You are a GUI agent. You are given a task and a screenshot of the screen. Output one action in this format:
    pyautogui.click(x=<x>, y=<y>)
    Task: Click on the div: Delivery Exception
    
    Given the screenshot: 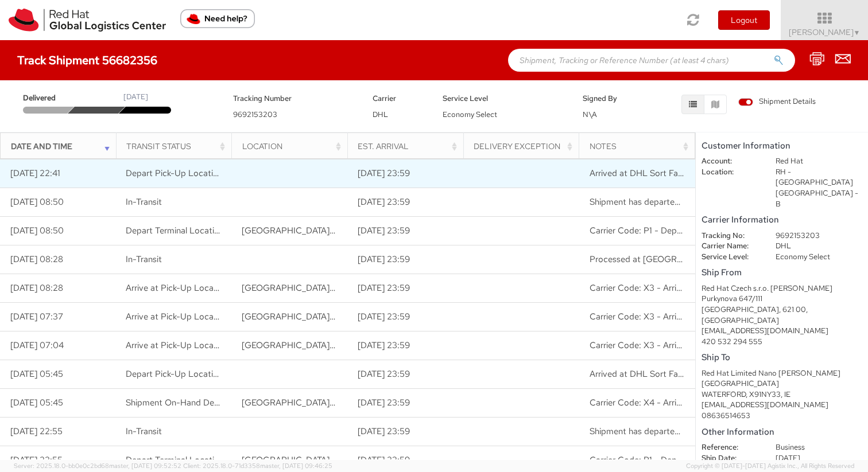 What is the action you would take?
    pyautogui.click(x=524, y=146)
    